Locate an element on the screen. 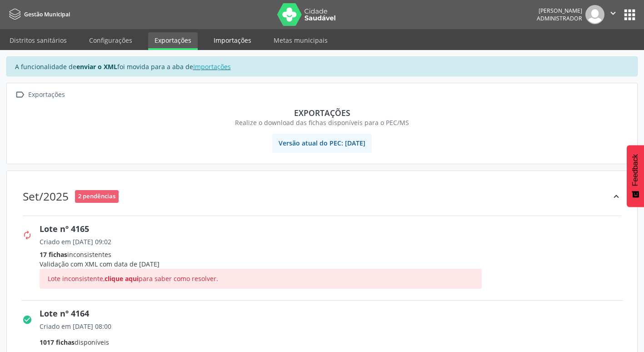 Image resolution: width=644 pixels, height=352 pixels. div: keyboard_arrow_up is located at coordinates (616, 196).